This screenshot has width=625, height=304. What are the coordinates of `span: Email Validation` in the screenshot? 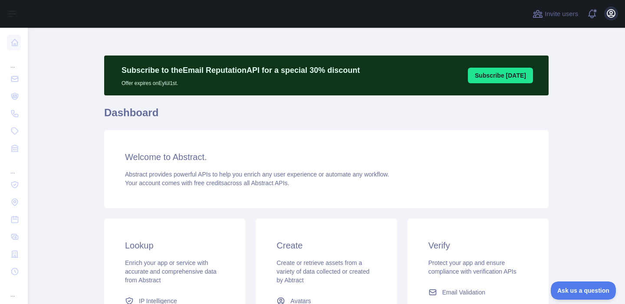 It's located at (463, 292).